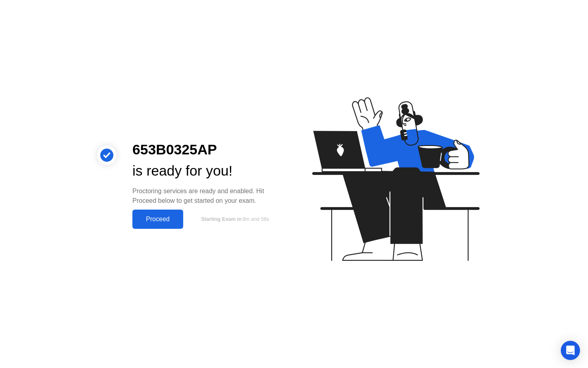 The image size is (588, 368). Describe the element at coordinates (158, 219) in the screenshot. I see `button: Proceed` at that location.